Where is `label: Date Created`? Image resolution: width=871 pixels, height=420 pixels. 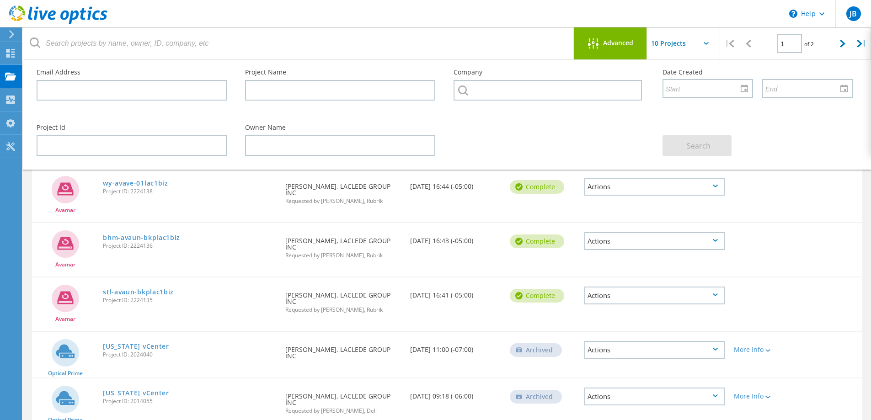
label: Date Created is located at coordinates (757, 72).